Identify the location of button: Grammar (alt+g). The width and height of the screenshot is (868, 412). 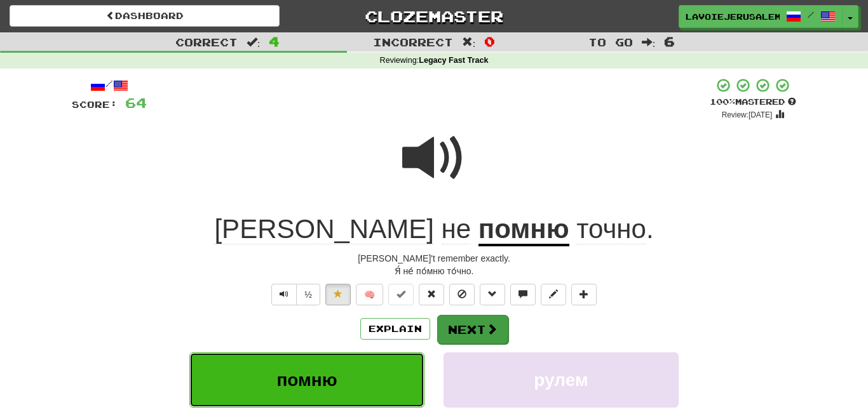
(493, 295).